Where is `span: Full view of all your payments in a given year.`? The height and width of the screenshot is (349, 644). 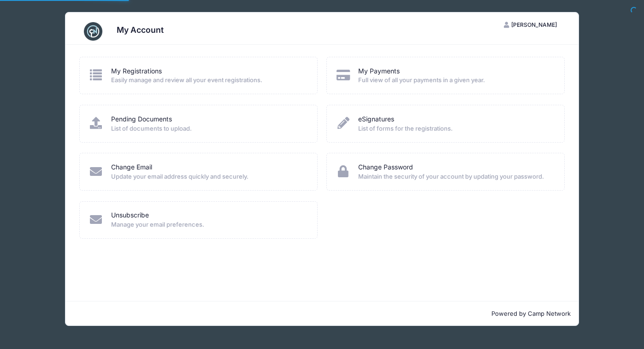 span: Full view of all your payments in a given year. is located at coordinates (455, 81).